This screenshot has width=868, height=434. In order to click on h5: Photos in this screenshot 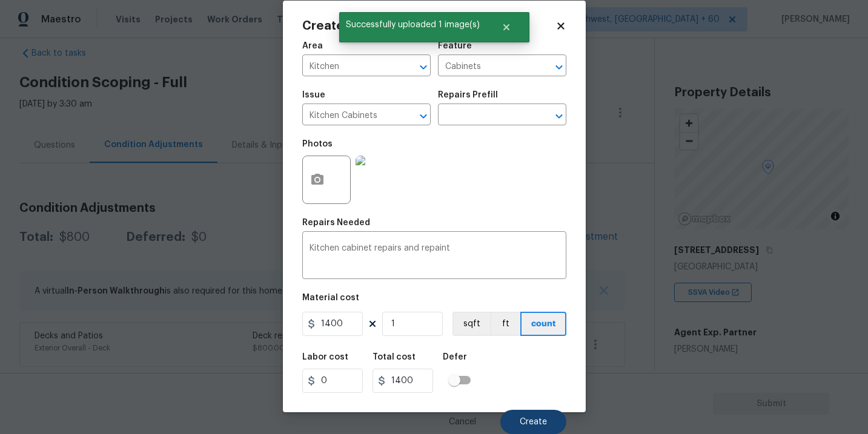, I will do `click(318, 145)`.